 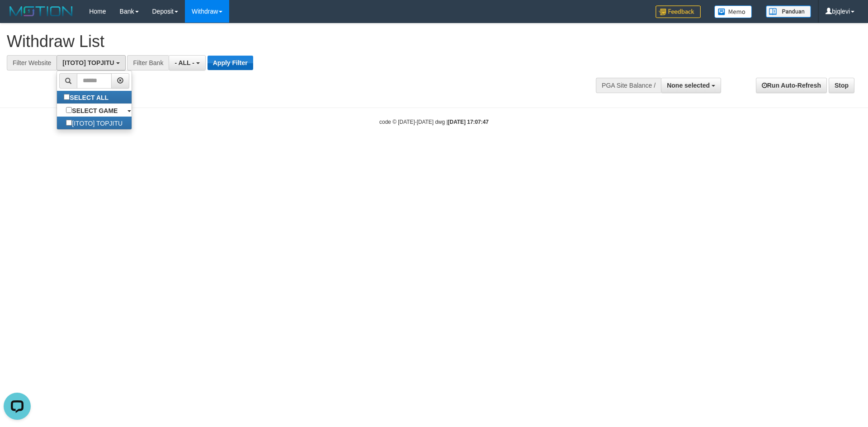 What do you see at coordinates (791, 86) in the screenshot?
I see `a: Run Auto-Refresh` at bounding box center [791, 86].